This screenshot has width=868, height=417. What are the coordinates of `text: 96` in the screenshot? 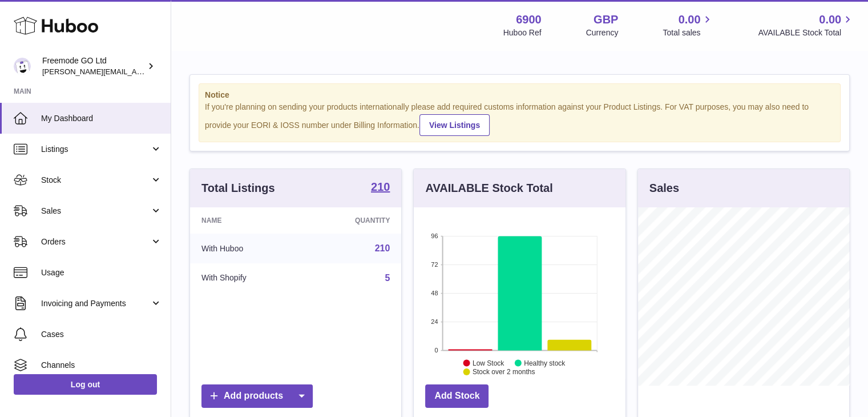 It's located at (435, 236).